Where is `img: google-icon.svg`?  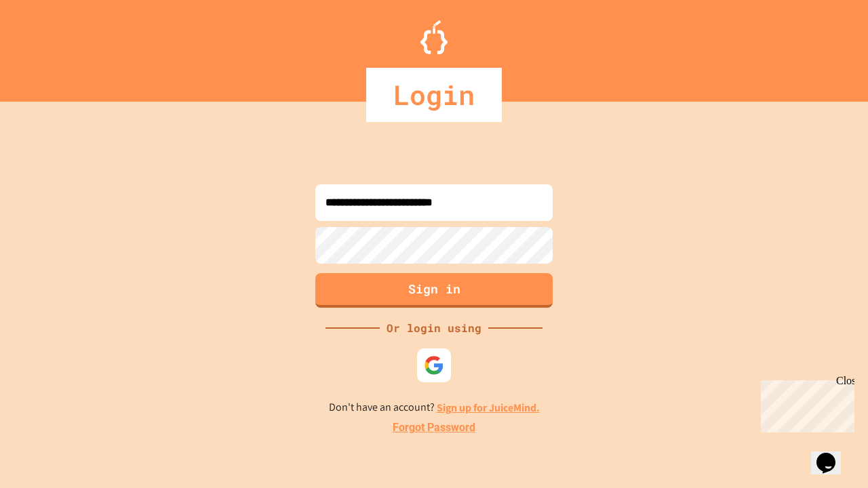 img: google-icon.svg is located at coordinates (434, 366).